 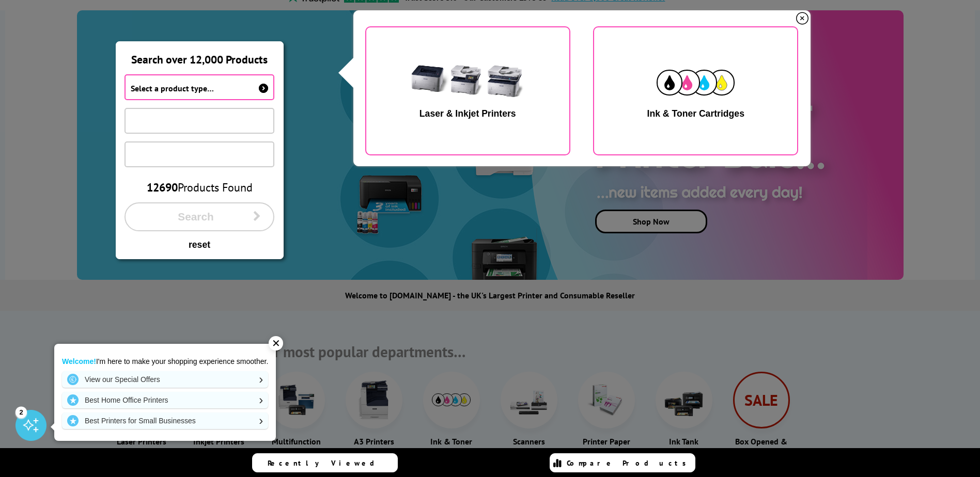 What do you see at coordinates (21, 412) in the screenshot?
I see `div: 2` at bounding box center [21, 412].